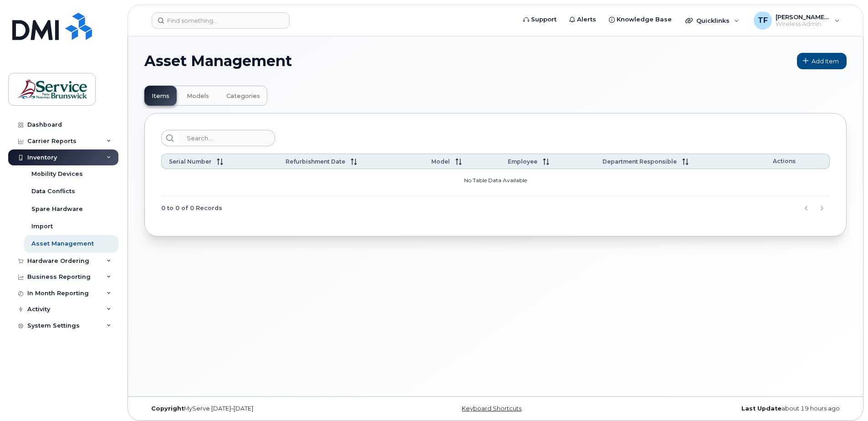 This screenshot has height=421, width=868. What do you see at coordinates (495, 183) in the screenshot?
I see `td: No Table Data Available` at bounding box center [495, 183].